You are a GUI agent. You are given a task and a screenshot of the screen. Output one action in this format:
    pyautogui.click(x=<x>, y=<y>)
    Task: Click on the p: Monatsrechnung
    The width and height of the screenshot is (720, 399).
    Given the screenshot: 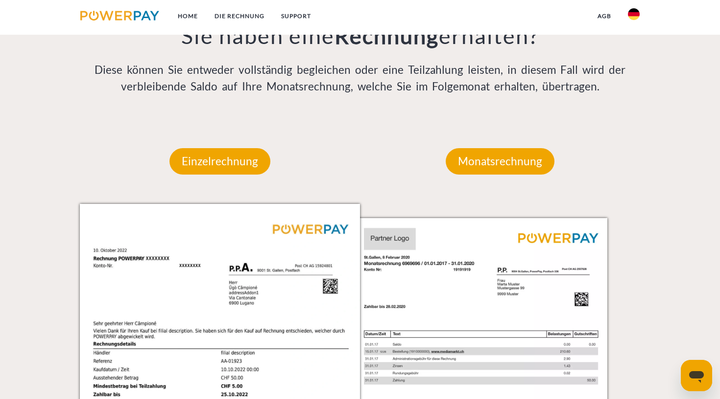 What is the action you would take?
    pyautogui.click(x=500, y=162)
    